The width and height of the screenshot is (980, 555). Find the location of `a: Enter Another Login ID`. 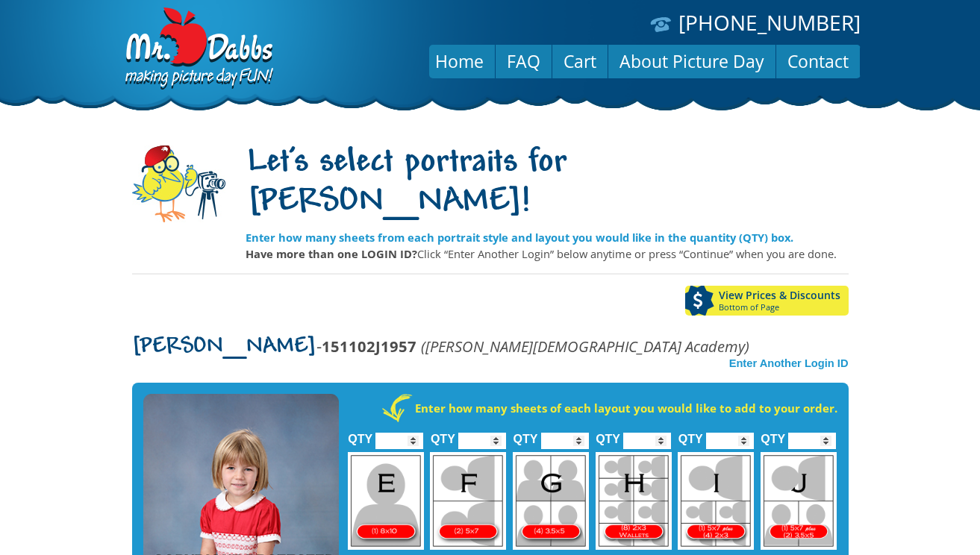

a: Enter Another Login ID is located at coordinates (789, 363).